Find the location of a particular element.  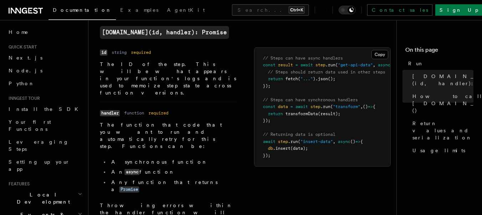

a: Contact sales is located at coordinates (399, 10).